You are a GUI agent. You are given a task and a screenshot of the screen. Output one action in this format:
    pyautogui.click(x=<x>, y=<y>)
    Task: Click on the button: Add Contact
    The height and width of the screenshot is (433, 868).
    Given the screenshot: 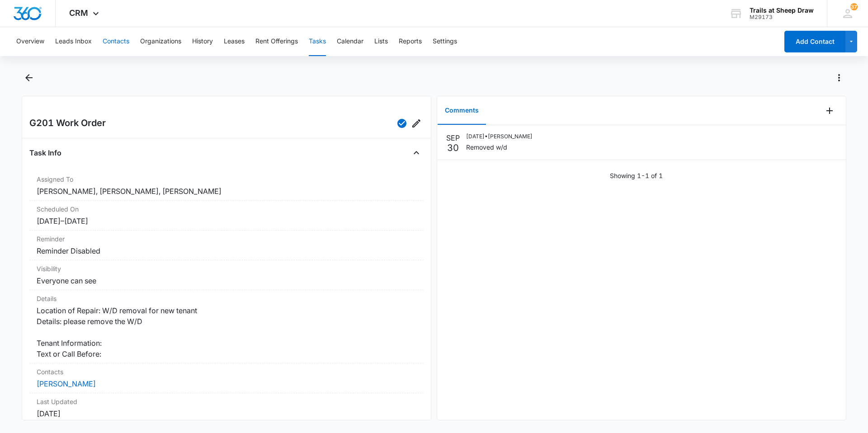 What is the action you would take?
    pyautogui.click(x=815, y=41)
    